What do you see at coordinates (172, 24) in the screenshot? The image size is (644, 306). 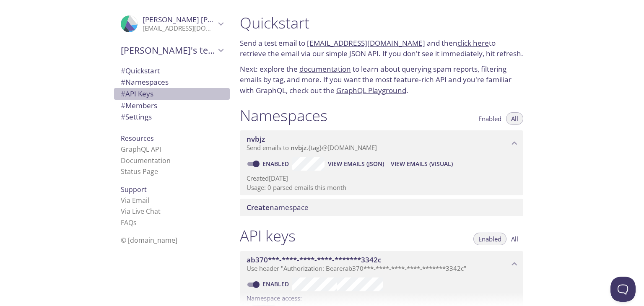 I see `div: Rajashree batwar` at bounding box center [172, 24].